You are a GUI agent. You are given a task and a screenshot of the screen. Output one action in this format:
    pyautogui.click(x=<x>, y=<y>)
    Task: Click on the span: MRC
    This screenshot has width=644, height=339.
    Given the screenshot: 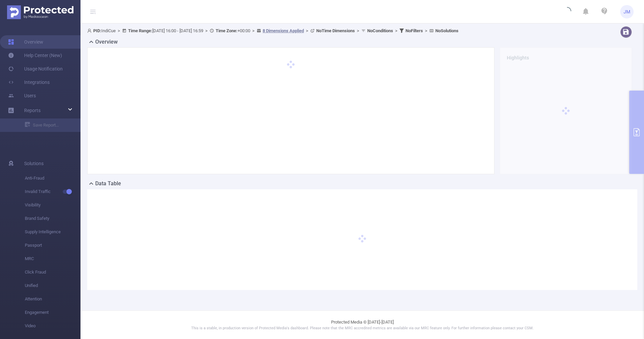 What is the action you would take?
    pyautogui.click(x=52, y=259)
    